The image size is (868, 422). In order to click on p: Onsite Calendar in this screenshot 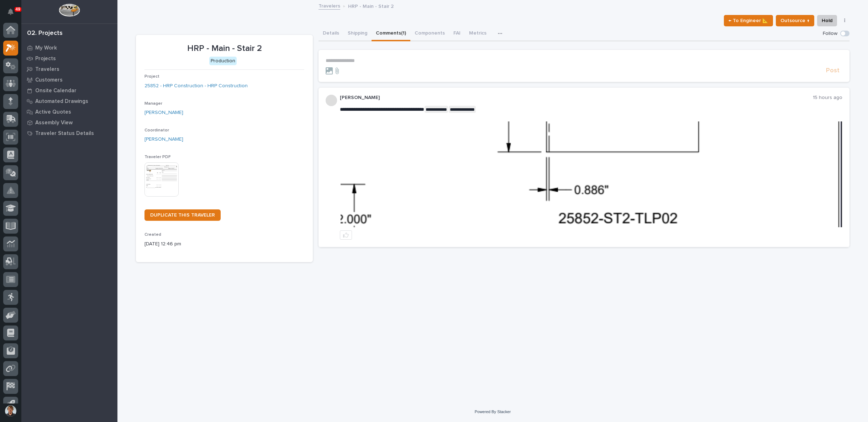, I will do `click(56, 91)`.